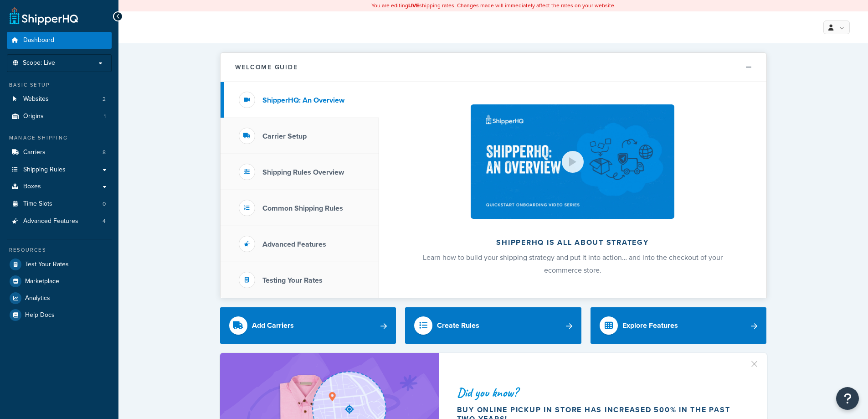  I want to click on li: Marketplace, so click(59, 282).